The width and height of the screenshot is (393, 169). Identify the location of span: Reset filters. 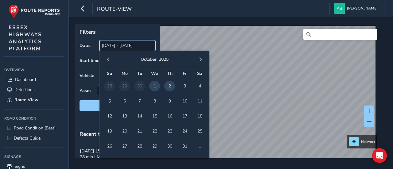
(117, 106).